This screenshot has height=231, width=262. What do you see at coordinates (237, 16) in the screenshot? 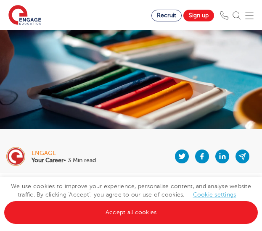
I see `img: Search` at bounding box center [237, 16].